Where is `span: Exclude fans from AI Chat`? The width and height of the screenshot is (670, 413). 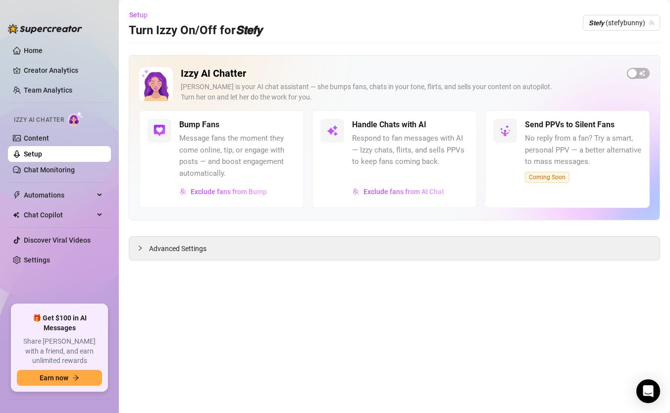 span: Exclude fans from AI Chat is located at coordinates (404, 192).